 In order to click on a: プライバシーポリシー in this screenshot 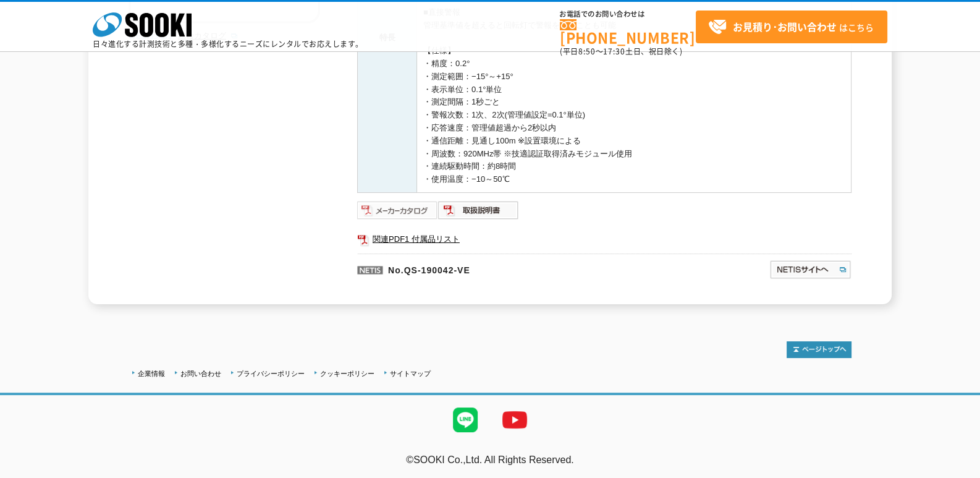, I will do `click(271, 374)`.